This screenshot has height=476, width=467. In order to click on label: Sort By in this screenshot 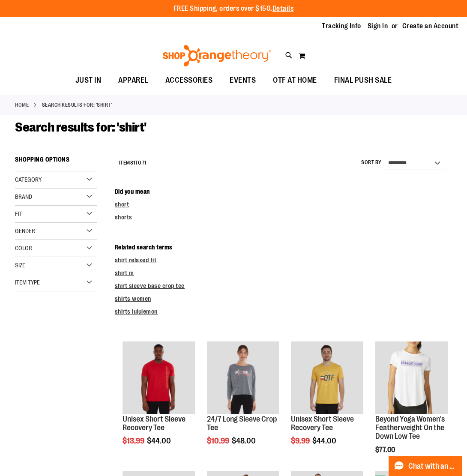, I will do `click(371, 163)`.